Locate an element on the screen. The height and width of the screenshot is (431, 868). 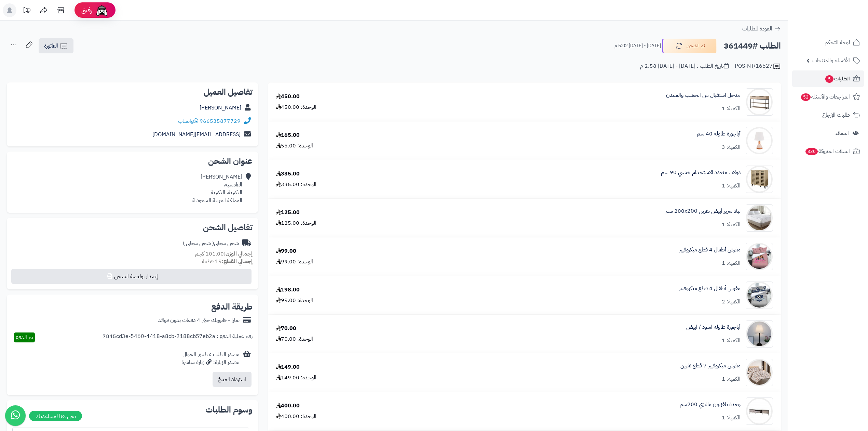
strong: إجمالي القطع: is located at coordinates (237, 262).